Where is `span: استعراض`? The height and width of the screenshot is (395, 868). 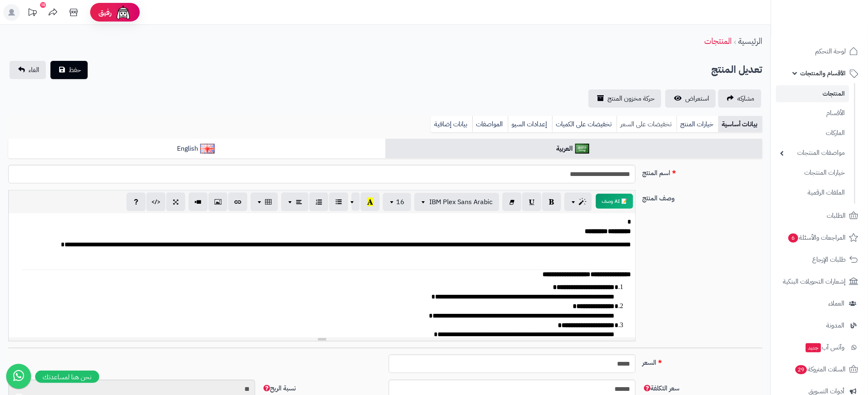
span: استعراض is located at coordinates (697, 99).